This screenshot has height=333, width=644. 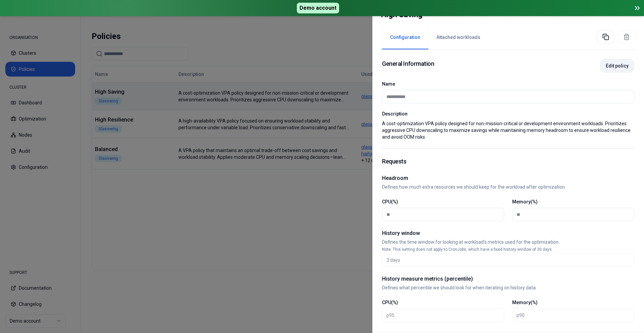 I want to click on p: A cost-optimization VPA policy designed for non-mission-critical or development environment workl..., so click(x=508, y=130).